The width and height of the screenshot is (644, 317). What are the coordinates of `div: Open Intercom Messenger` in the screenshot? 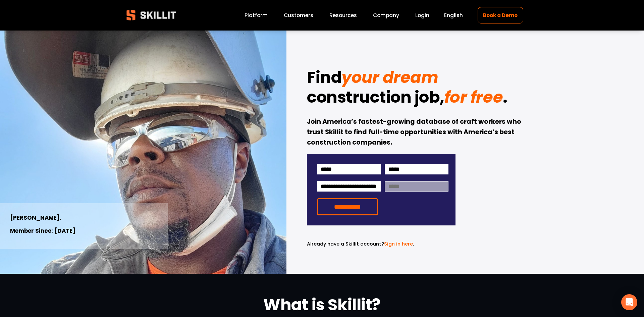 It's located at (629, 302).